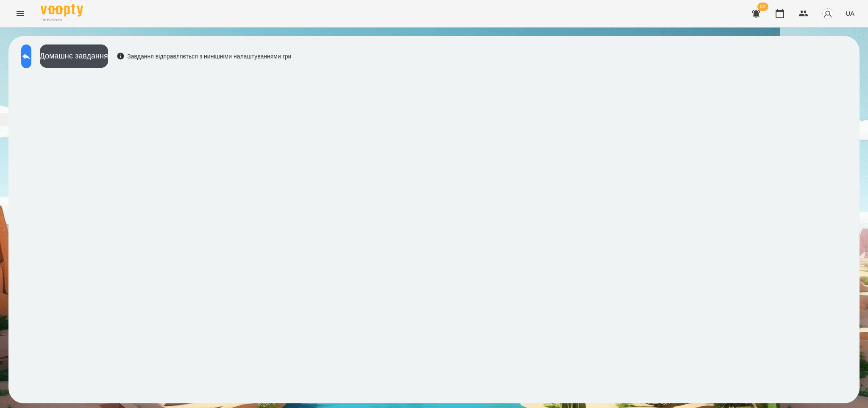  I want to click on img: Voopty Logo, so click(62, 11).